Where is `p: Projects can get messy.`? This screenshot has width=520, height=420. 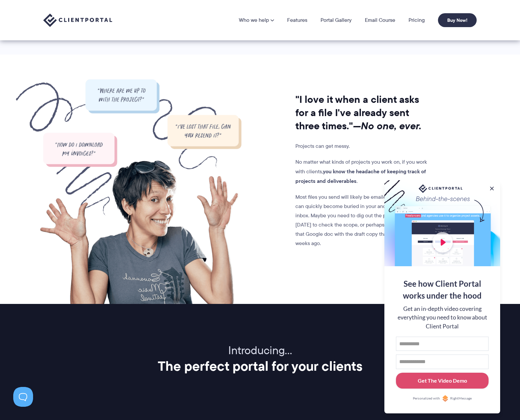
p: Projects can get messy. is located at coordinates (363, 146).